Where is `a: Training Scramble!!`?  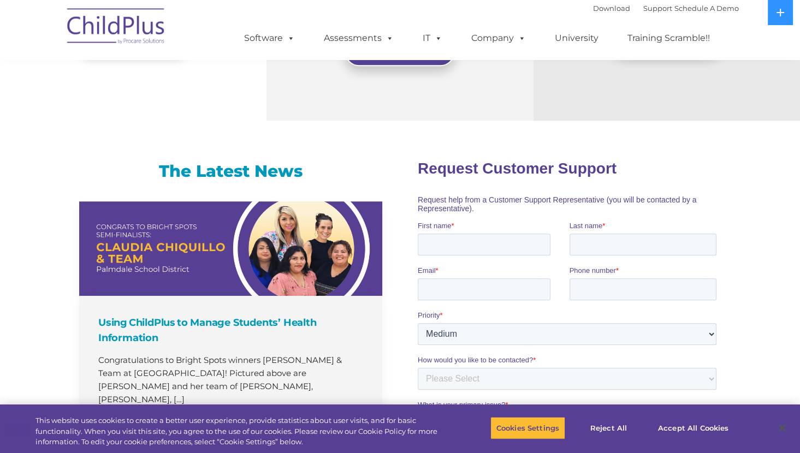 a: Training Scramble!! is located at coordinates (669, 38).